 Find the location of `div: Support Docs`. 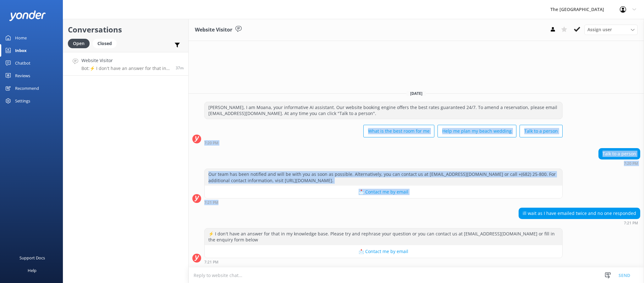

div: Support Docs is located at coordinates (32, 257).